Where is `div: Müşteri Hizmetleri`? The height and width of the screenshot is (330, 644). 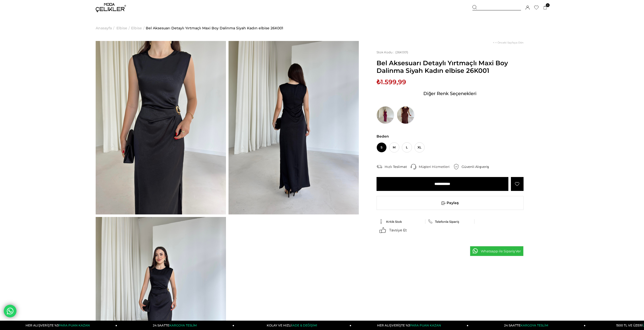 div: Müşteri Hizmetleri is located at coordinates (437, 167).